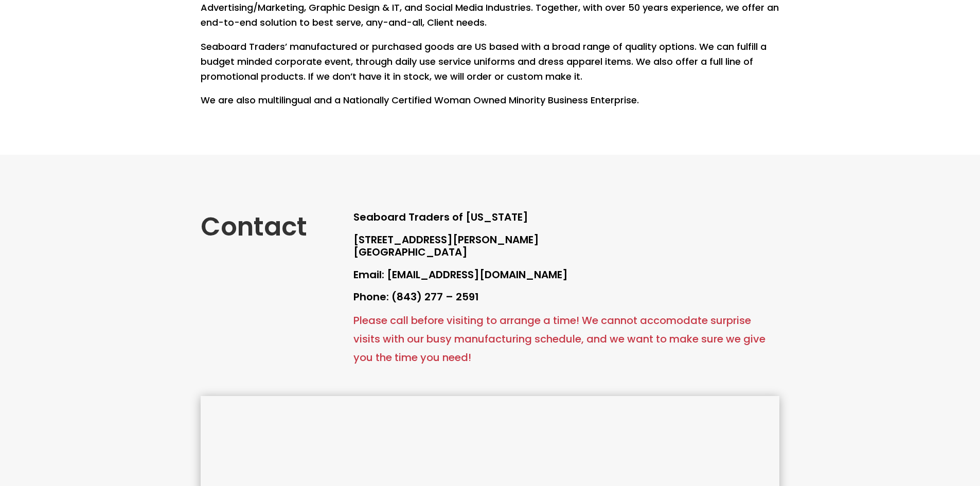  I want to click on h2: Contact, so click(261, 230).